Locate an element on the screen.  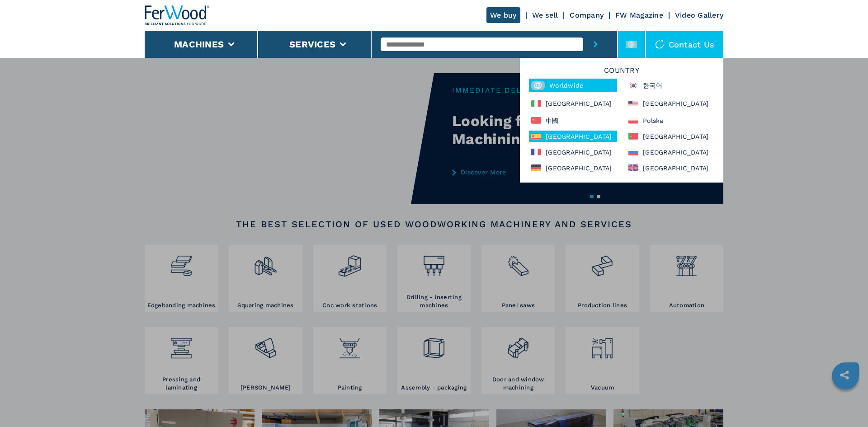
div: Polska is located at coordinates (670, 120).